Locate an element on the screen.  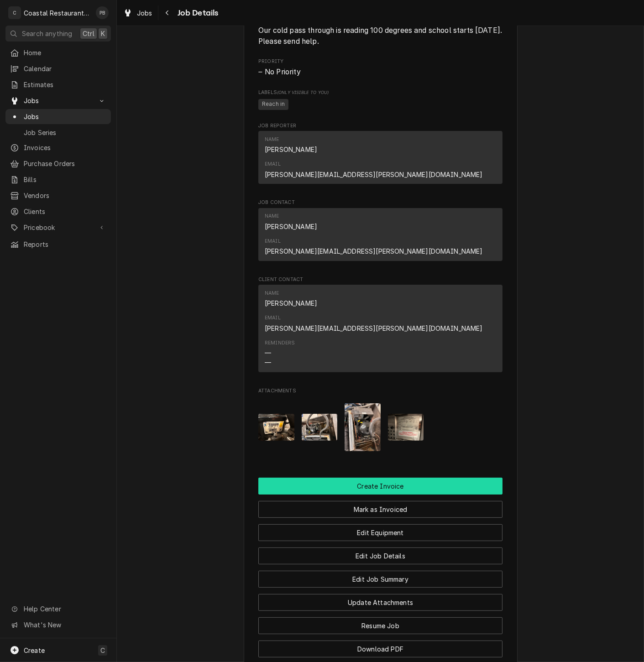
div: C is located at coordinates (15, 13).